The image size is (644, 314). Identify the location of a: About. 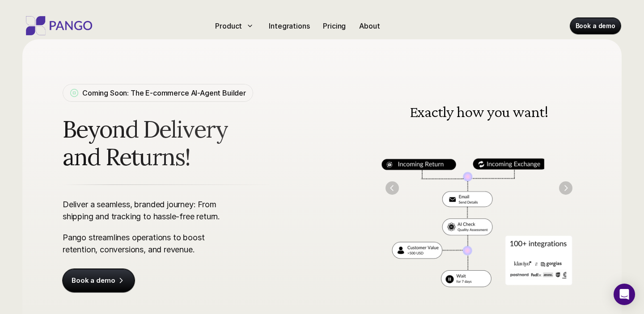
(370, 26).